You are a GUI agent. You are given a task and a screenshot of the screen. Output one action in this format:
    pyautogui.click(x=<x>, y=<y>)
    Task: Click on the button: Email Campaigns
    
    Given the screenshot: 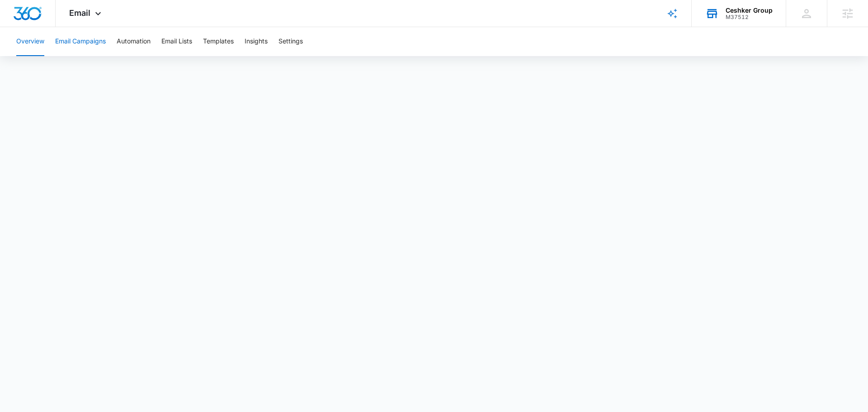 What is the action you would take?
    pyautogui.click(x=81, y=41)
    